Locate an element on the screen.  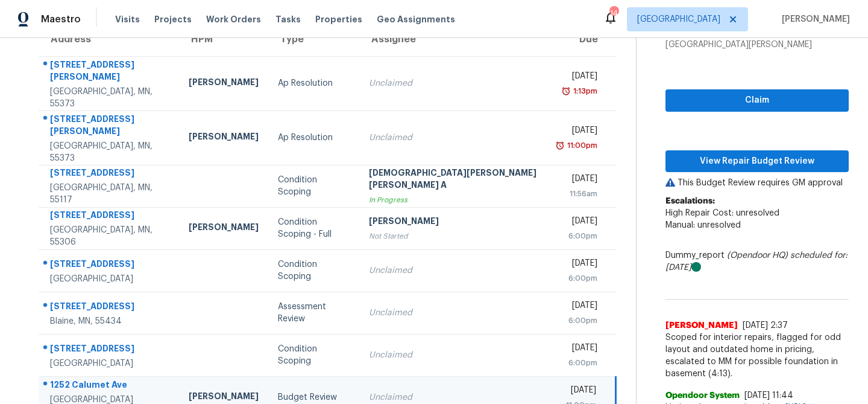
p: This Budget Review requires GM approval is located at coordinates (757, 183).